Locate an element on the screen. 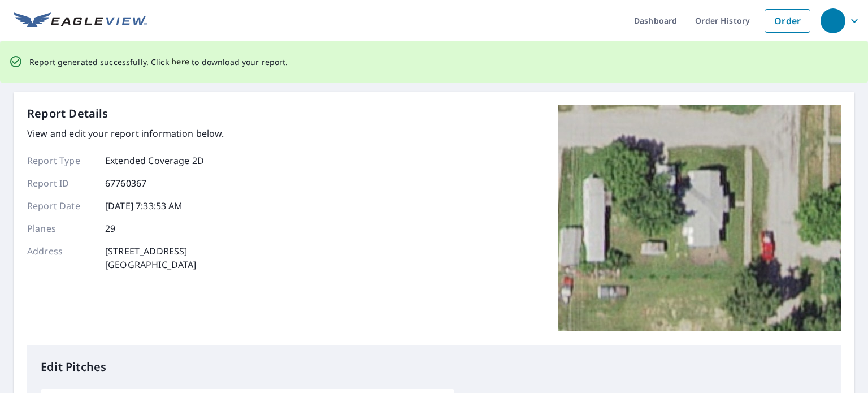 Image resolution: width=868 pixels, height=393 pixels. p: Report generated successfully. Click to download your report. is located at coordinates (159, 62).